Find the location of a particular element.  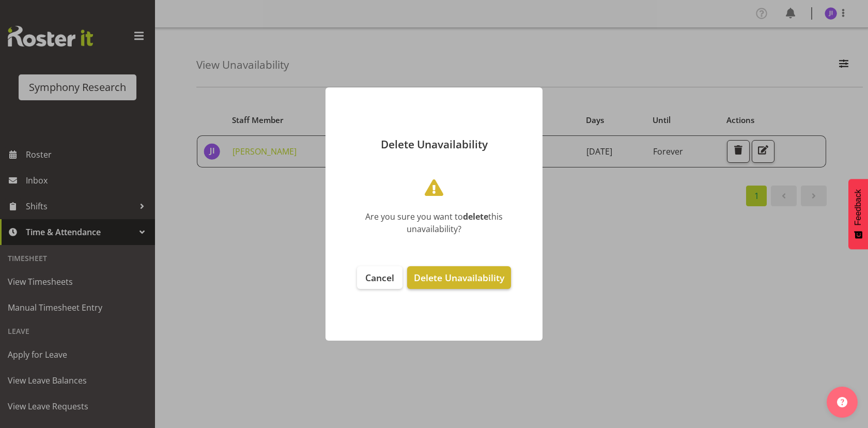

button: Feedback - Show survey is located at coordinates (858, 214).